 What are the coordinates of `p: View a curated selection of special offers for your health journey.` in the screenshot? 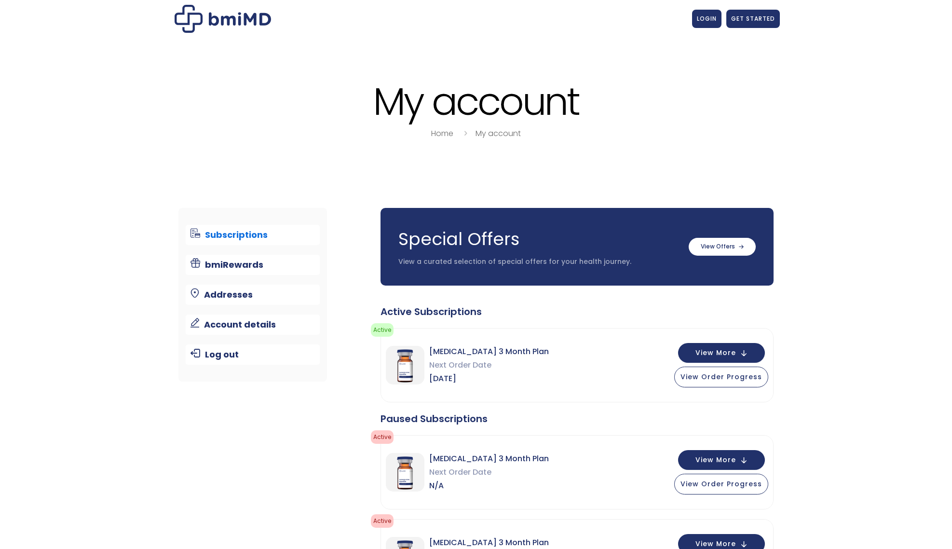 It's located at (539, 262).